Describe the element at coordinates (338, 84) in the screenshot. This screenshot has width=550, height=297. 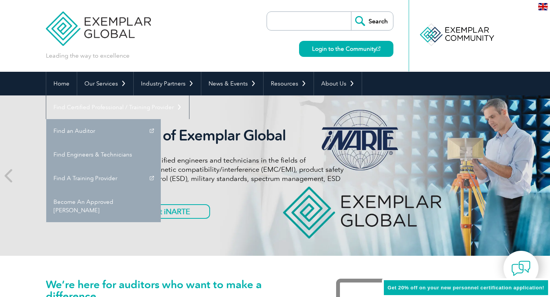
I see `a: About Us` at that location.